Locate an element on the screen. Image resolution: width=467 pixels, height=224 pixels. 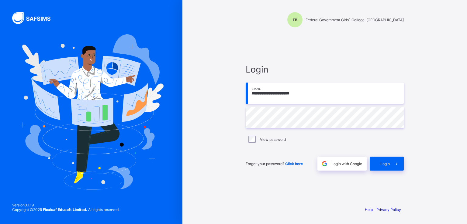
a: Privacy Policy is located at coordinates (389, 210).